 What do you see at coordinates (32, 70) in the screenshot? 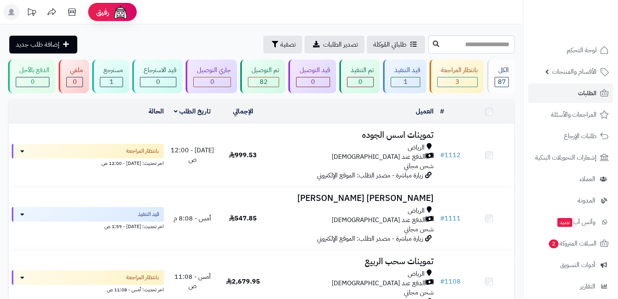
I see `div: الدفع بالآجل` at bounding box center [32, 70].